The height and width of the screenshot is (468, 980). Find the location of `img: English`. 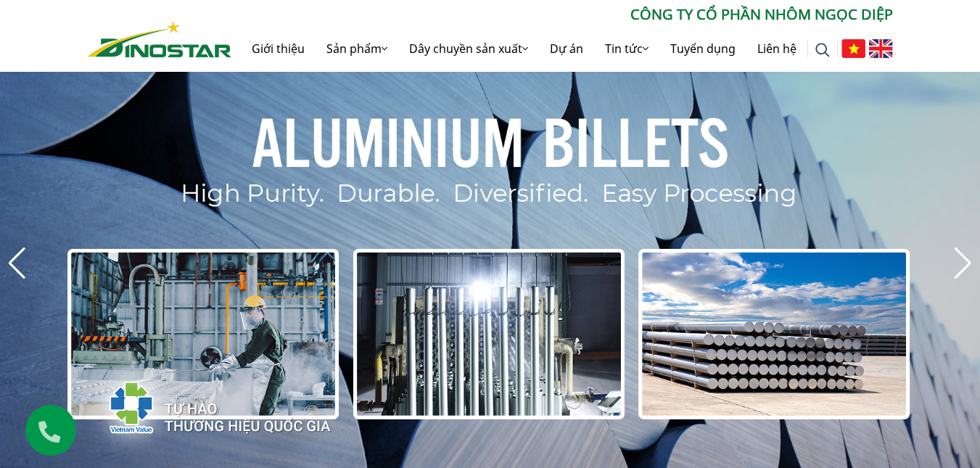

img: English is located at coordinates (880, 48).